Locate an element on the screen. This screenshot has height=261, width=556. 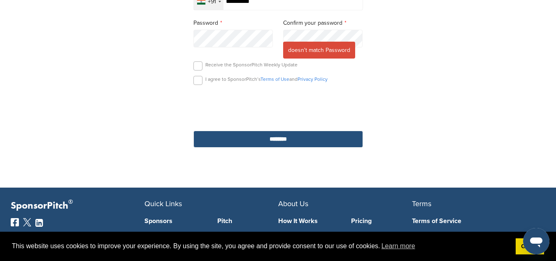
a: Sponsors is located at coordinates (175, 221).